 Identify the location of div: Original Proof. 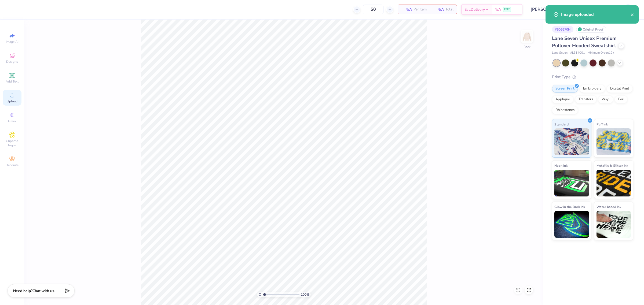
(591, 29).